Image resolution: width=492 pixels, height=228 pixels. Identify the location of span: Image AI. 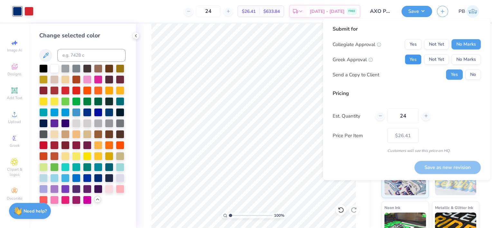
(14, 50).